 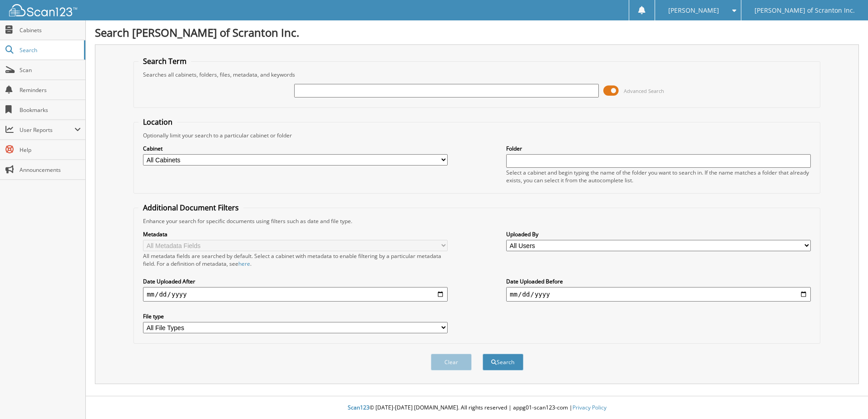 I want to click on span: Scan123, so click(x=359, y=407).